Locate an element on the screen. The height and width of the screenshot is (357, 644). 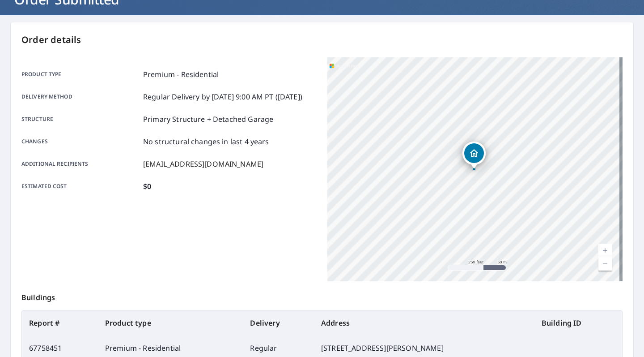
a: Current Level 17, Zoom In is located at coordinates (606, 250).